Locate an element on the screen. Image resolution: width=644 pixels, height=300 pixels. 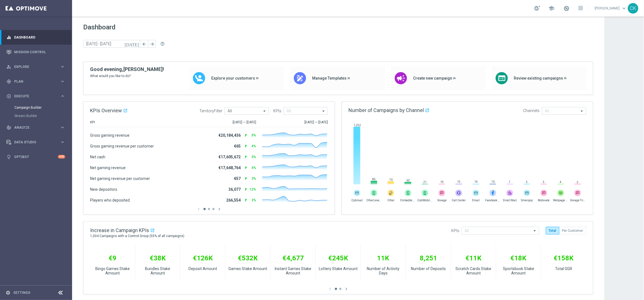
button: gps_fixed Plan keyboard_arrow_right is located at coordinates (36, 81).